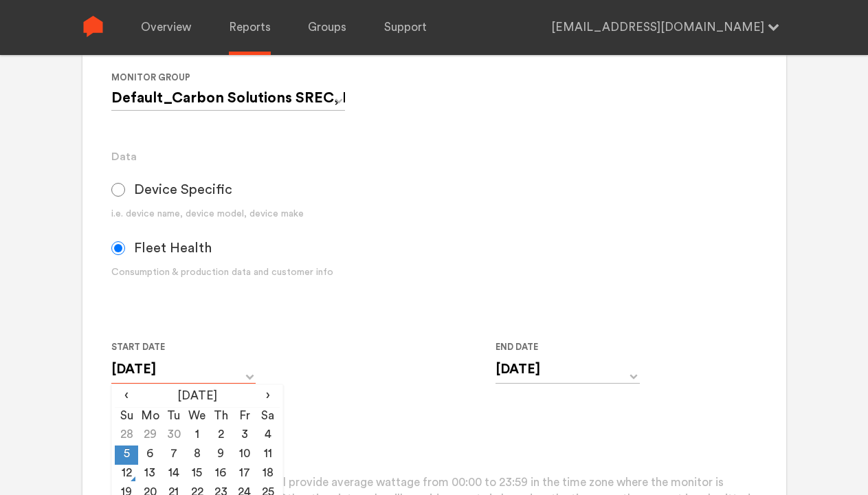 This screenshot has height=495, width=868. I want to click on td: 7, so click(174, 455).